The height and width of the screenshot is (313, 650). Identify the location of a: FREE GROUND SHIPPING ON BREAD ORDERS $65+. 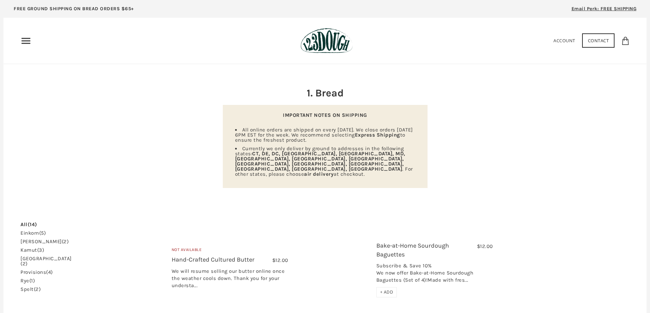
(74, 11).